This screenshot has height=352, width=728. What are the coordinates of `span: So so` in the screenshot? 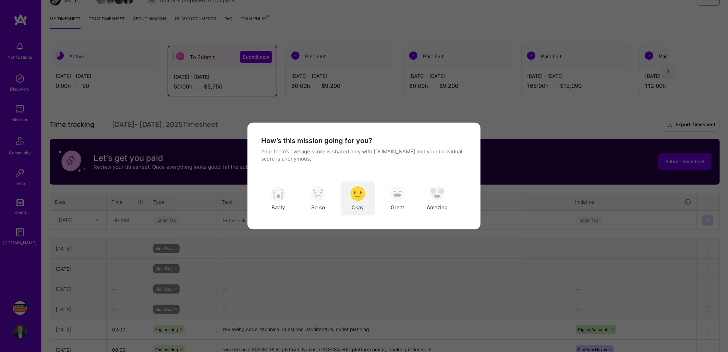 It's located at (318, 207).